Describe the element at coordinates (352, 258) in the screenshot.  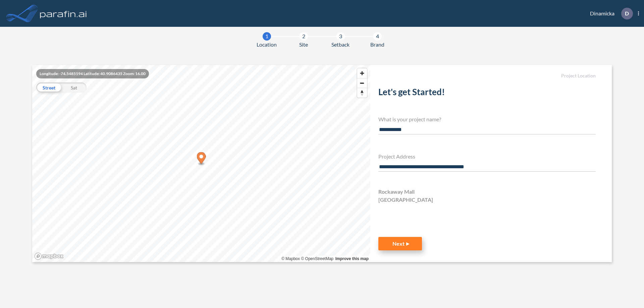
I see `a: Improve this map` at that location.